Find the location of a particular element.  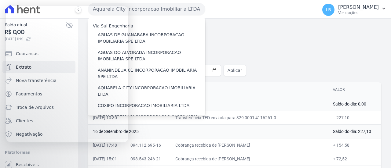

label: AQUARELA CITY INCORPORACAO IMOBILIARIA LTDA is located at coordinates (152, 91).